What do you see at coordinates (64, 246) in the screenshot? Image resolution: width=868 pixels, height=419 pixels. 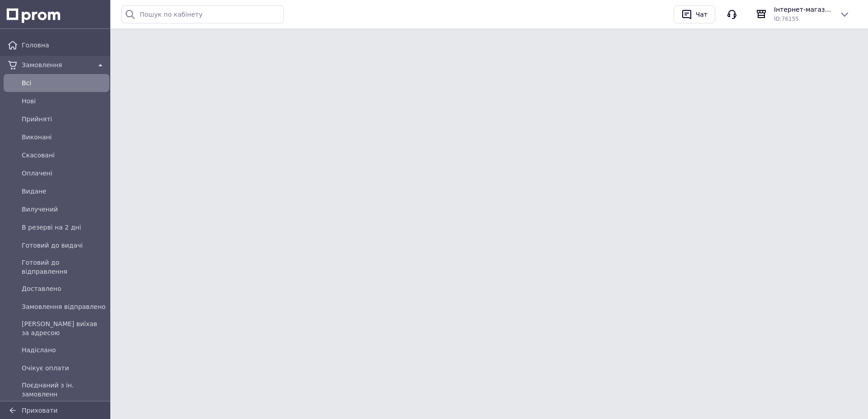 I see `span: Готовий до видачі` at bounding box center [64, 246].